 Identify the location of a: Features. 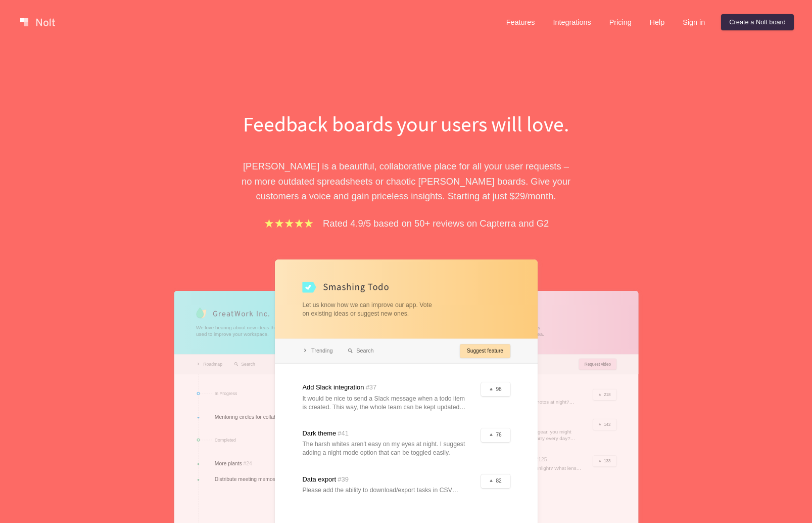
(521, 22).